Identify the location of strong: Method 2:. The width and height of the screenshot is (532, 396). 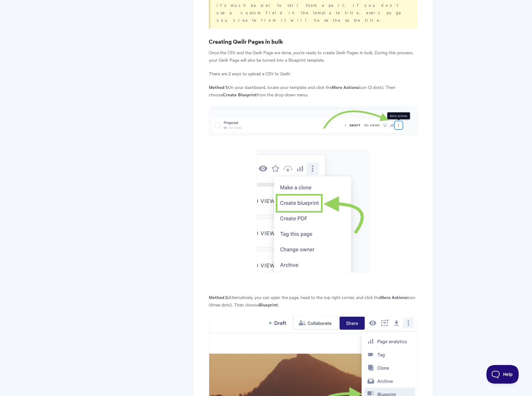
(219, 297).